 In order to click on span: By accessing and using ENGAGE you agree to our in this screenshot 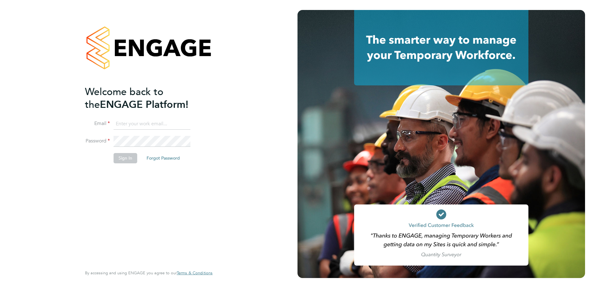, I will do `click(149, 272)`.